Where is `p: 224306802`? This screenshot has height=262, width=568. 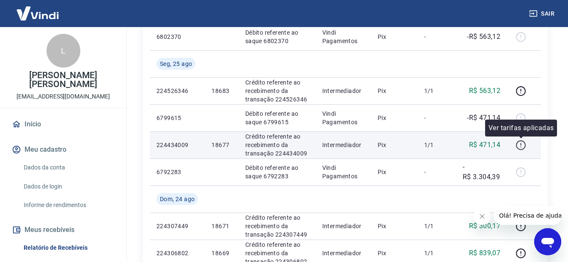
p: 224306802 is located at coordinates (177, 253).